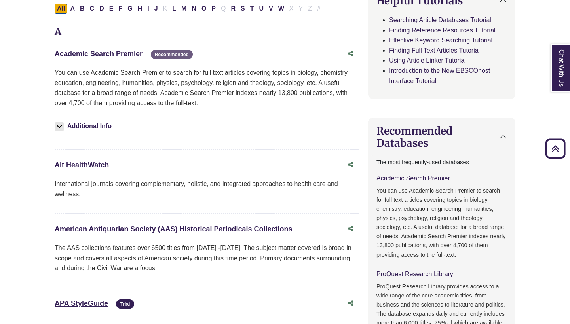 This screenshot has width=570, height=324. What do you see at coordinates (440, 40) in the screenshot?
I see `a: Effective Keyword Searching Tutorial` at bounding box center [440, 40].